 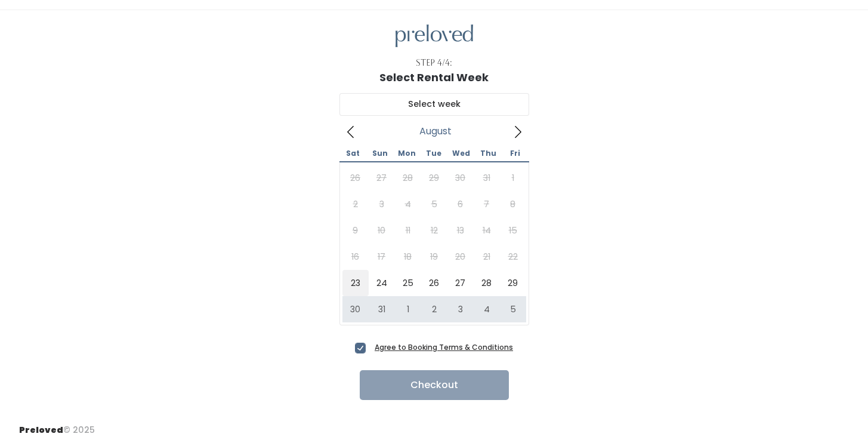 I want to click on span: Wed, so click(x=461, y=154).